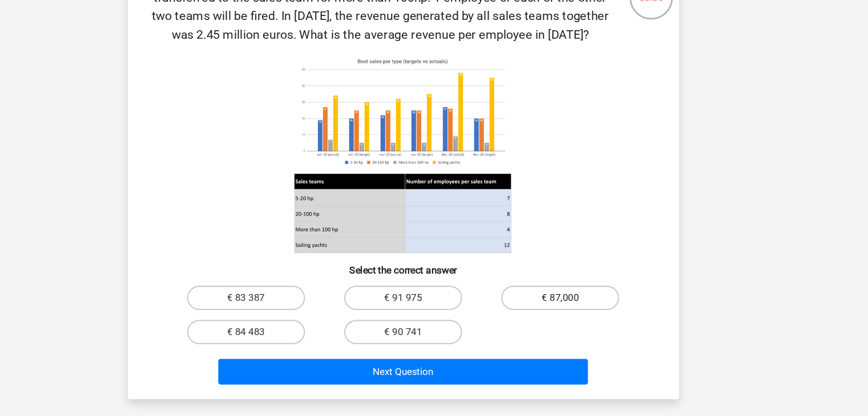 Image resolution: width=868 pixels, height=416 pixels. Describe the element at coordinates (433, 305) in the screenshot. I see `label: € 91 975` at that location.